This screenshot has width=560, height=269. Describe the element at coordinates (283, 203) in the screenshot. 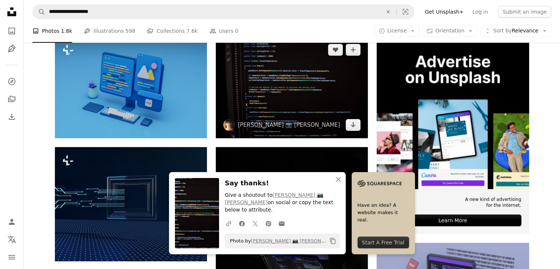

I see `p: Give a shoutout to on social or copy the text below to attribute.` at that location.